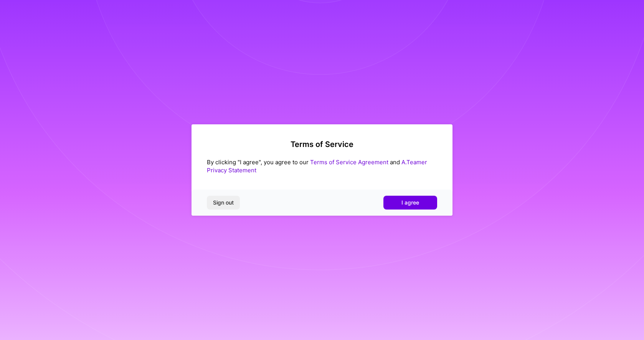  What do you see at coordinates (410, 203) in the screenshot?
I see `span: I agree` at bounding box center [410, 203].